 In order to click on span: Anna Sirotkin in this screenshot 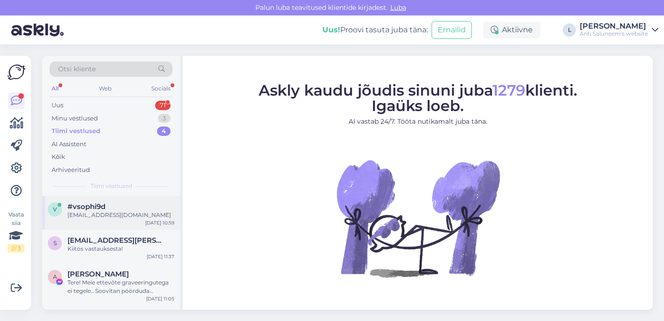, I will do `click(98, 274)`.